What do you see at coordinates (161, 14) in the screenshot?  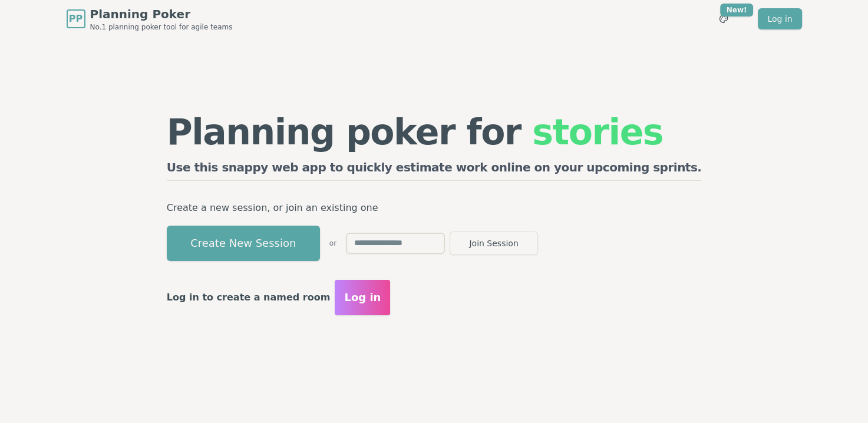 I see `span: Planning Poker` at bounding box center [161, 14].